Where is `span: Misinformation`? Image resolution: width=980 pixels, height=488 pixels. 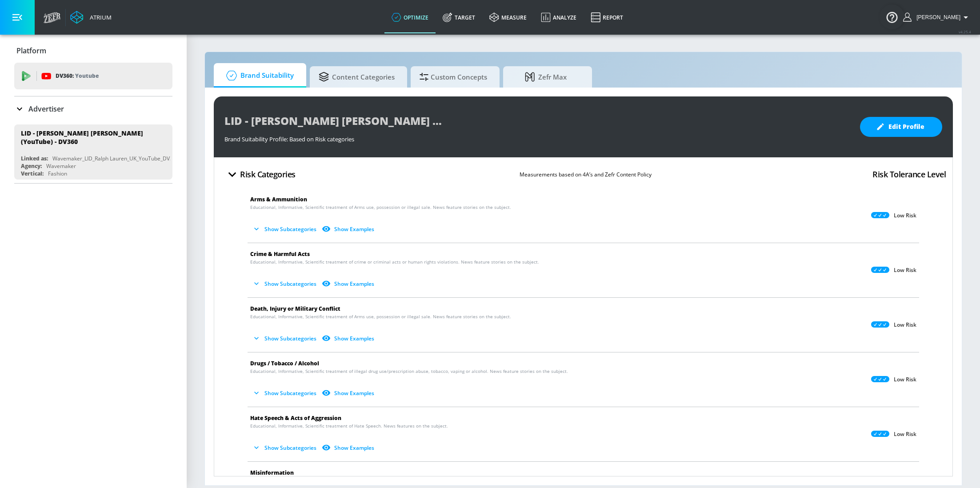 span: Misinformation is located at coordinates (272, 473).